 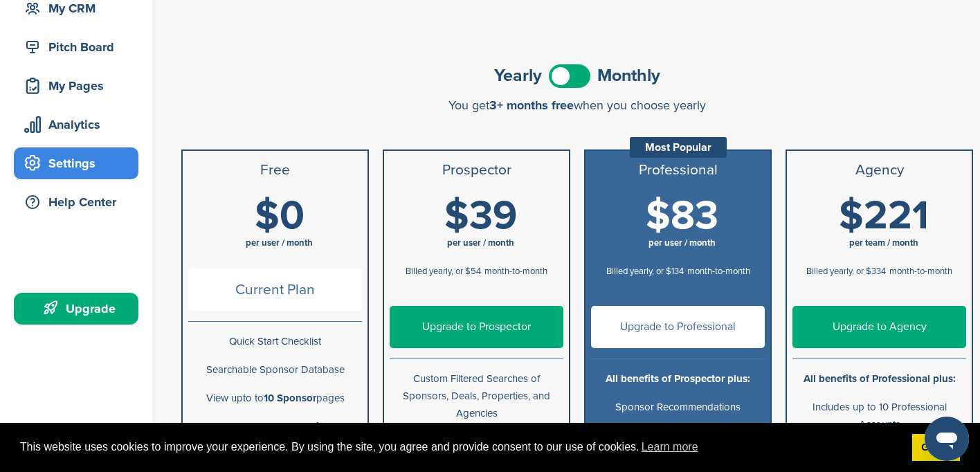 I want to click on span: Yearly, so click(x=518, y=76).